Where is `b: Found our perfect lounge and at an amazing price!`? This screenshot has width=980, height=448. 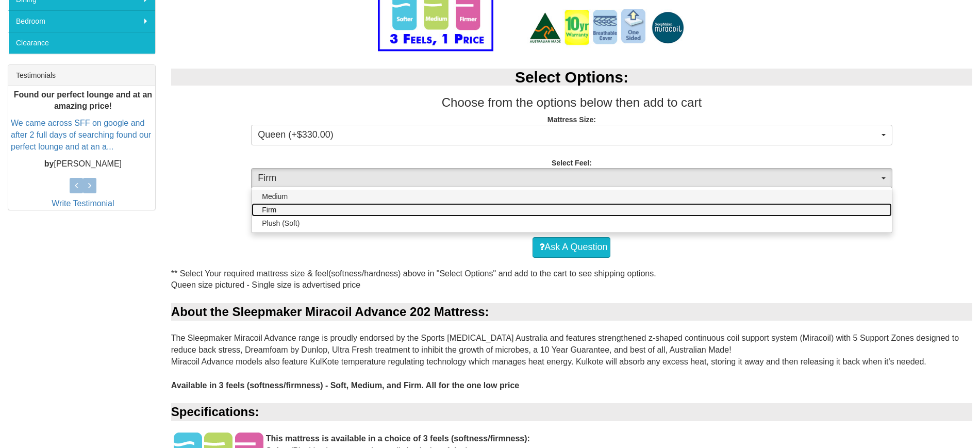 b: Found our perfect lounge and at an amazing price! is located at coordinates (83, 100).